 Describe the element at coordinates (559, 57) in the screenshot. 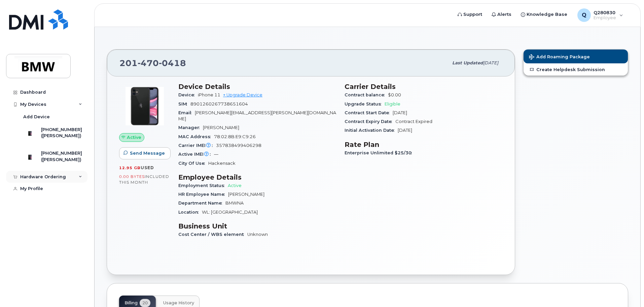

I see `span: Add Roaming Package` at that location.